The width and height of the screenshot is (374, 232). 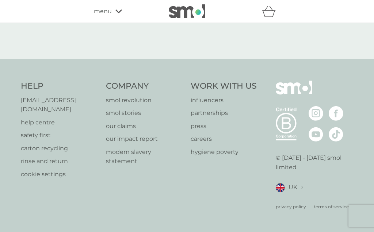 I want to click on p: help centre, so click(x=59, y=123).